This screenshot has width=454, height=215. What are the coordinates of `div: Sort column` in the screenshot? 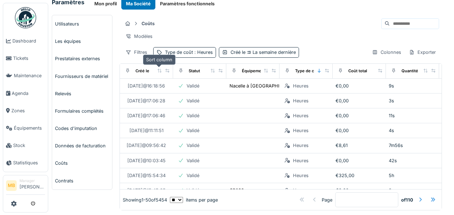 It's located at (159, 60).